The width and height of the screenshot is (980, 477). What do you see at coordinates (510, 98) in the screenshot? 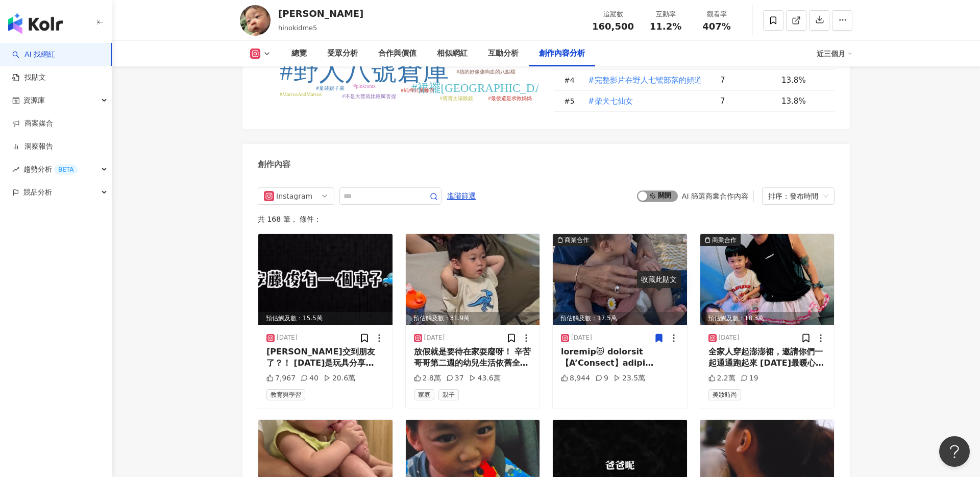
I see `tspan: #最後還是求救媽媽` at bounding box center [510, 98].